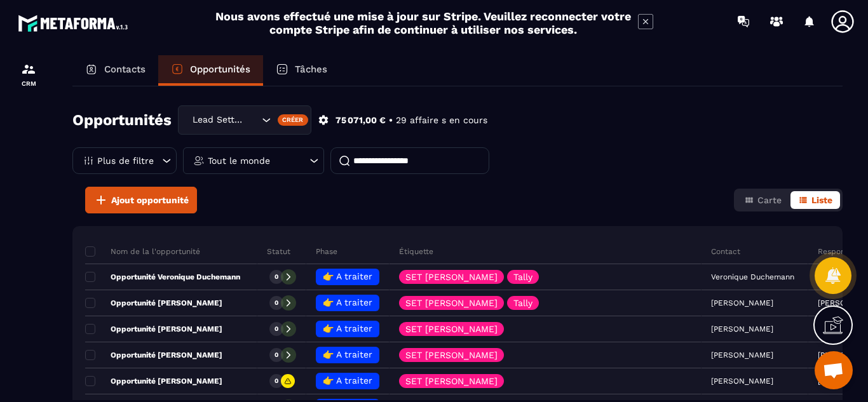 This screenshot has width=868, height=402. Describe the element at coordinates (125, 69) in the screenshot. I see `p: Contacts` at that location.